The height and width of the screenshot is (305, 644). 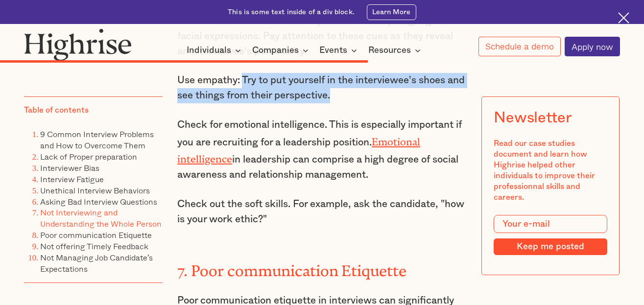 What do you see at coordinates (72, 179) in the screenshot?
I see `a: Interview Fatigue` at bounding box center [72, 179].